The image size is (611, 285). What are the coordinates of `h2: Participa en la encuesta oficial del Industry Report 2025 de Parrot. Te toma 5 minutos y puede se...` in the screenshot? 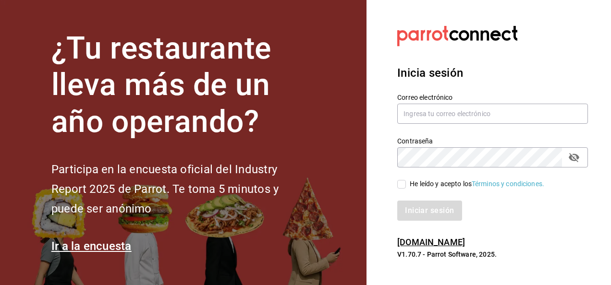 It's located at (181, 189).